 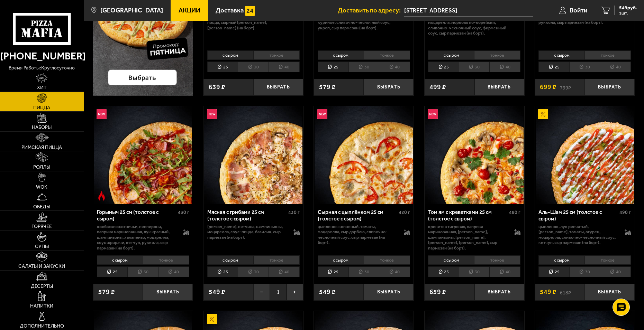 What do you see at coordinates (475, 155) in the screenshot?
I see `img: Том ям с креветками 25 см (толстое с сыром)` at bounding box center [475, 155].